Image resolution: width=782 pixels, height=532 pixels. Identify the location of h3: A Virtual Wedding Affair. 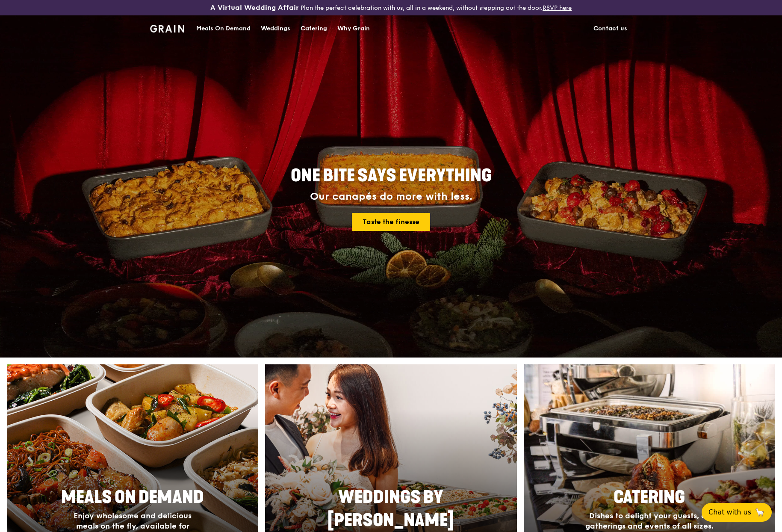
(254, 8).